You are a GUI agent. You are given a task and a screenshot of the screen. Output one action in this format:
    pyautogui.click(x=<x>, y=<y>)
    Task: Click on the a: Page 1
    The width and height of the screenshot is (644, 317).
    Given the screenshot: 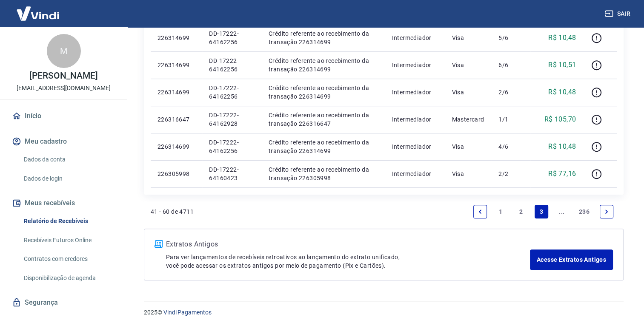 What is the action you would take?
    pyautogui.click(x=500, y=212)
    